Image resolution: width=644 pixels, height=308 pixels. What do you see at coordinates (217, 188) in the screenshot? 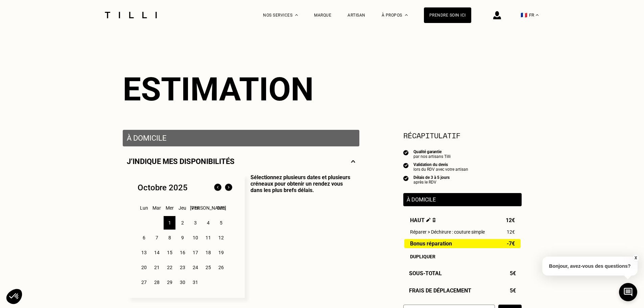
I see `img: Mois précédent` at bounding box center [217, 188].